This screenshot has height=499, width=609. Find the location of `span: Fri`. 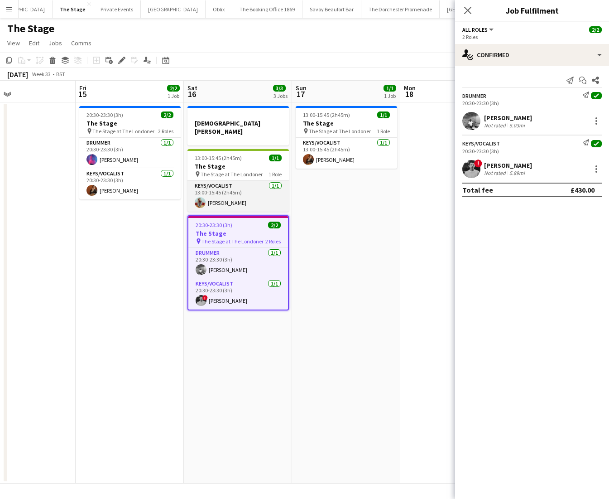

span: Fri is located at coordinates (83, 88).